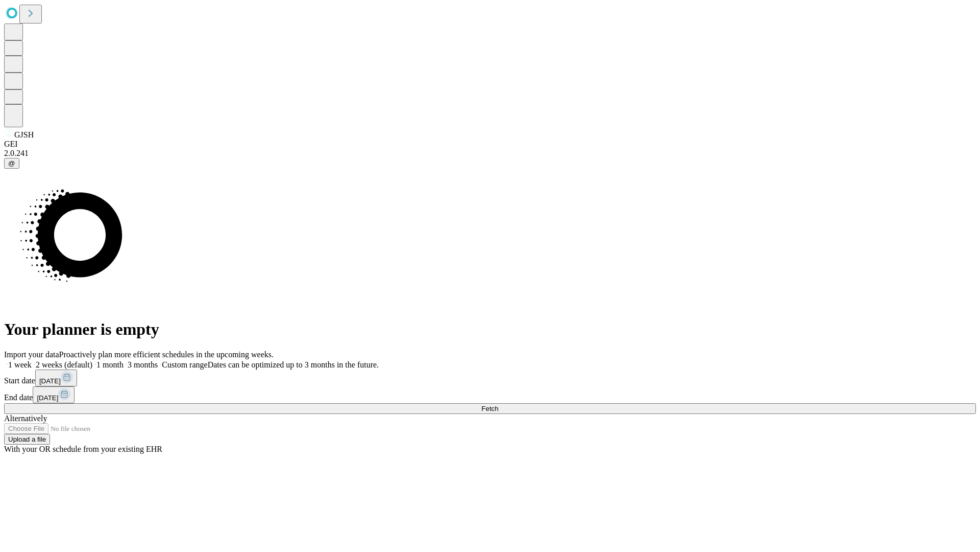  What do you see at coordinates (490, 154) in the screenshot?
I see `div: 2.0.241` at bounding box center [490, 154].